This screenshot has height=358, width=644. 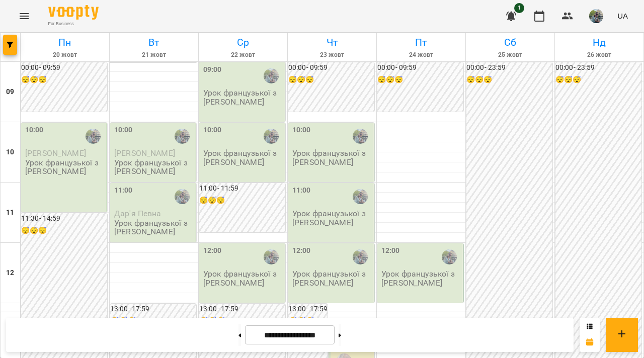 I want to click on button: UA, so click(x=622, y=16).